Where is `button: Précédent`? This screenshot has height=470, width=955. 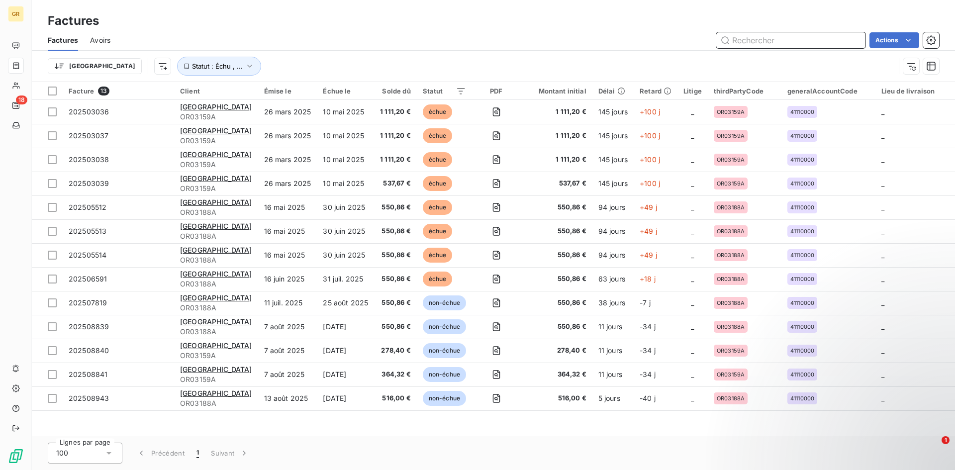
button: Précédent is located at coordinates (160, 453).